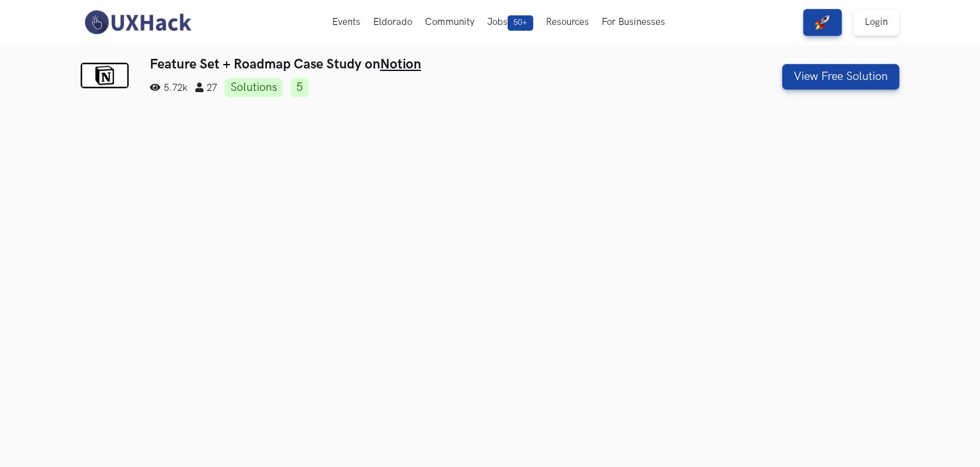  I want to click on button: View Free Solution, so click(841, 77).